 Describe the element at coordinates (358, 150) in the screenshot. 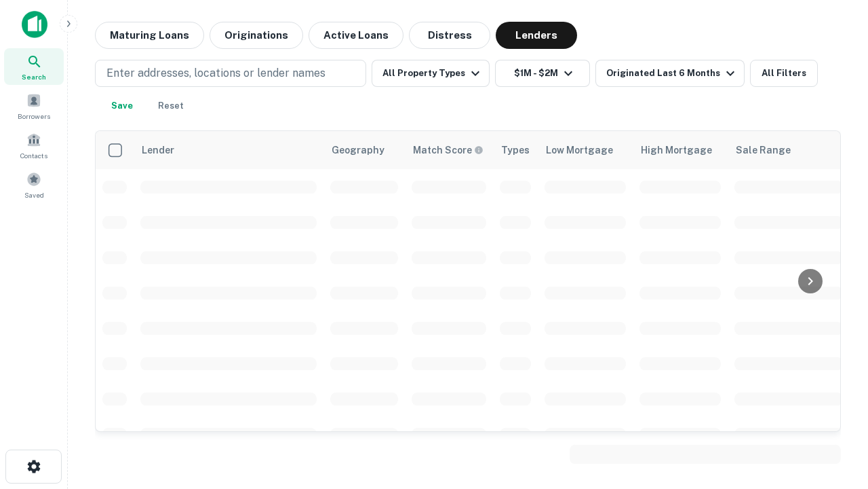

I see `div: Geography` at that location.